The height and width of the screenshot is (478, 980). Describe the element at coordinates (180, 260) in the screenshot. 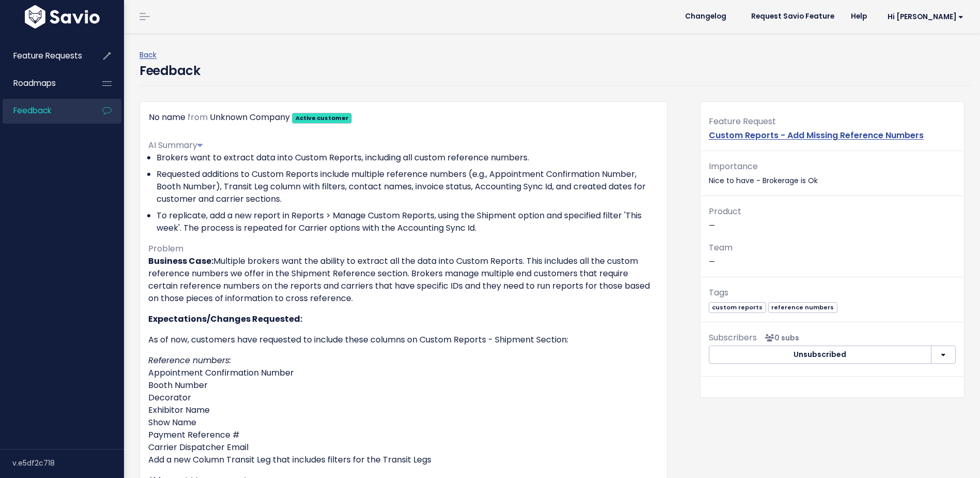

I see `strong: Business Case:` at that location.